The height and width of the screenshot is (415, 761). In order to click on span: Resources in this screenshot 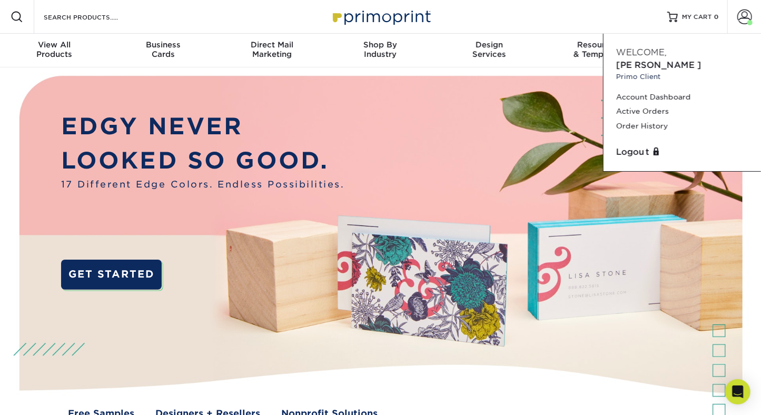, I will do `click(598, 45)`.